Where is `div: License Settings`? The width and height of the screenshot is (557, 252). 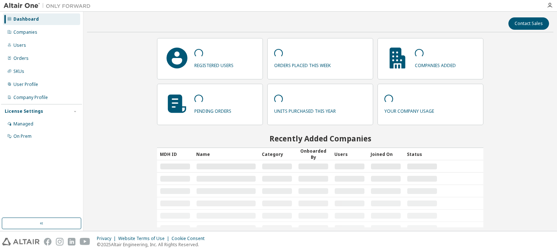
div: License Settings is located at coordinates (24, 111).